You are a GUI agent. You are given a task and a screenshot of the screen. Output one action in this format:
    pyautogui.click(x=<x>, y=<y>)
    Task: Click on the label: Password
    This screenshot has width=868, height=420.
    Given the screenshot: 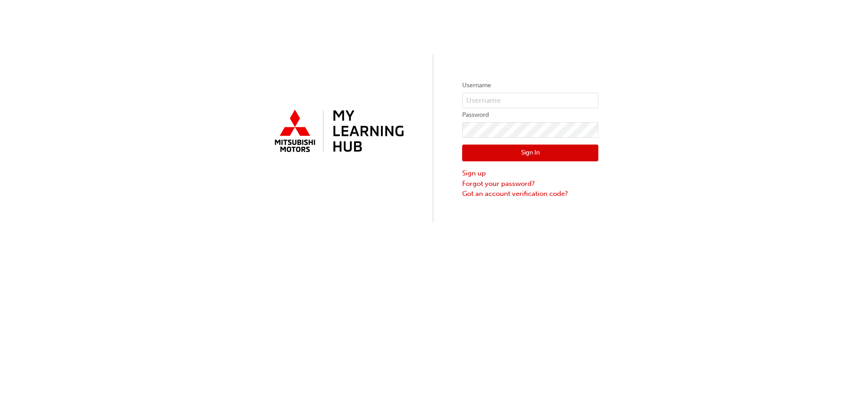 What is the action you would take?
    pyautogui.click(x=531, y=115)
    